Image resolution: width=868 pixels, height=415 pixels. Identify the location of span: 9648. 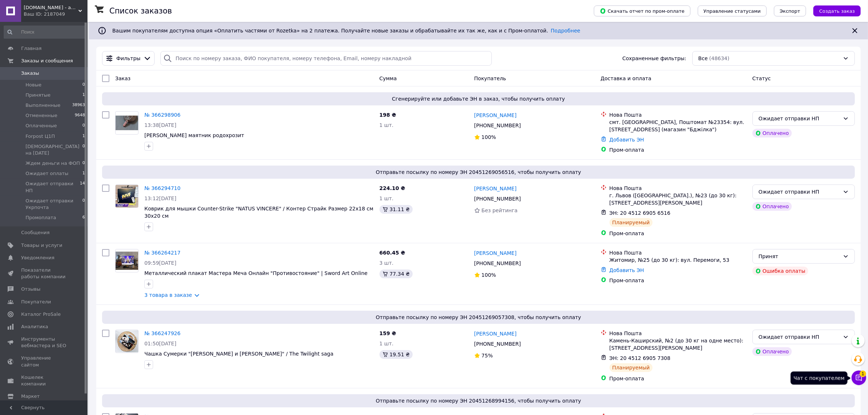
(80, 115).